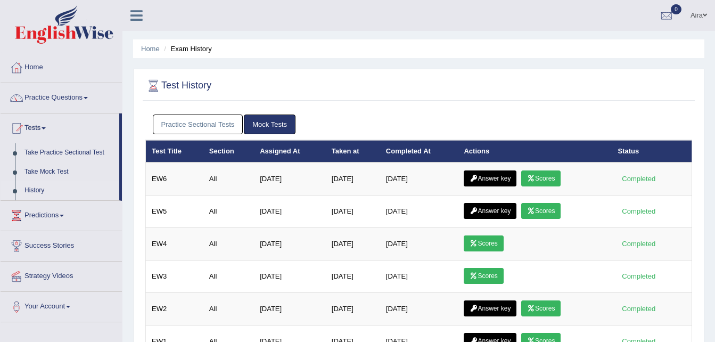 Image resolution: width=715 pixels, height=342 pixels. What do you see at coordinates (69, 191) in the screenshot?
I see `a: History` at bounding box center [69, 191].